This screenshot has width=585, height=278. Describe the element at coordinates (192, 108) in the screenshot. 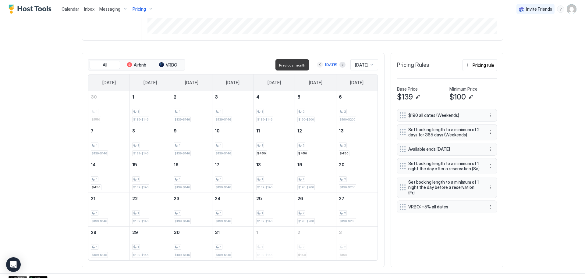

I see `td: December 2, 2025` at that location.